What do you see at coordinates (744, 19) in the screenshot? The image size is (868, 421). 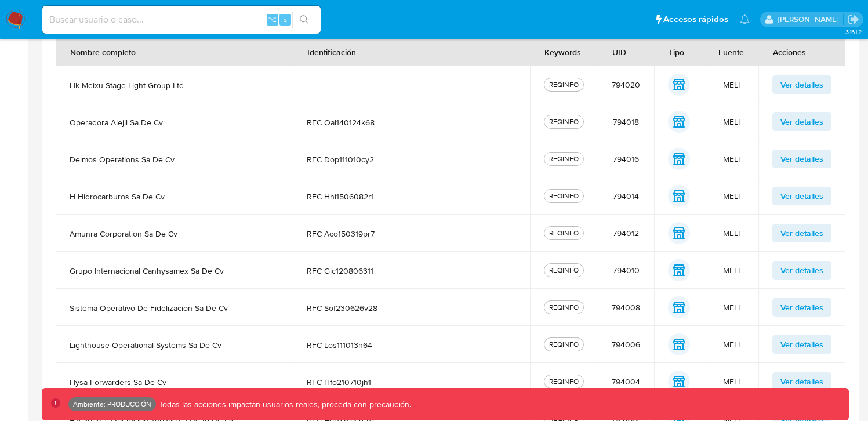 I see `a: Notificaciones` at bounding box center [744, 19].